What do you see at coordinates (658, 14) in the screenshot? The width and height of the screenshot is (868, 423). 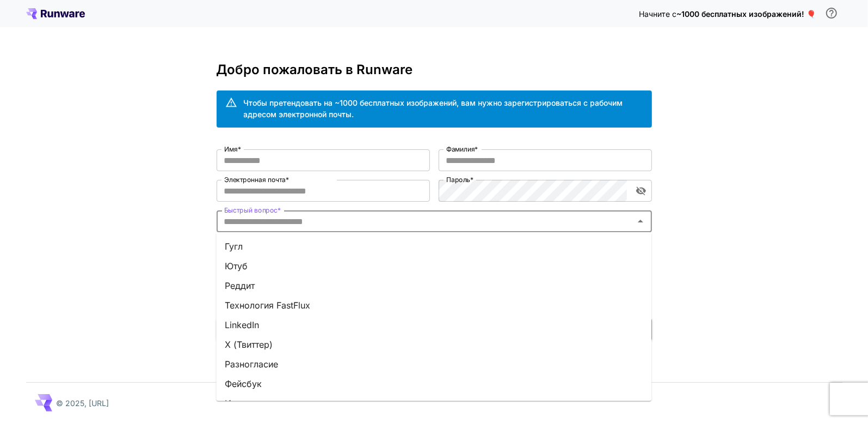 I see `span: Начните с` at bounding box center [658, 14].